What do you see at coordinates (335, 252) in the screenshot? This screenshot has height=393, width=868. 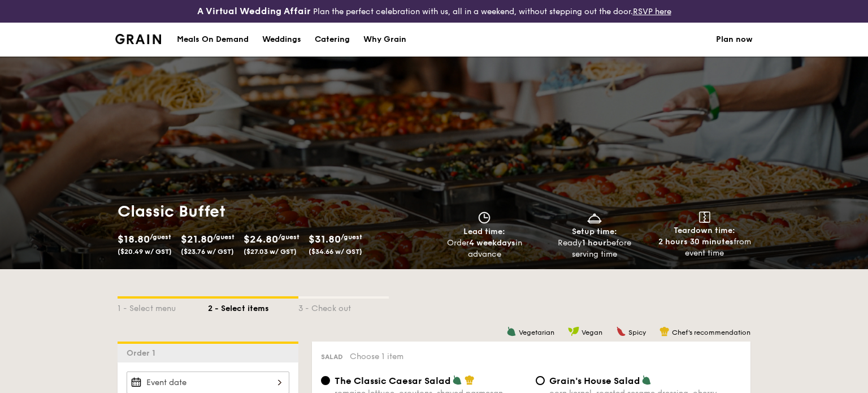 I see `span: ($34.66 w/ GST)` at bounding box center [335, 252].